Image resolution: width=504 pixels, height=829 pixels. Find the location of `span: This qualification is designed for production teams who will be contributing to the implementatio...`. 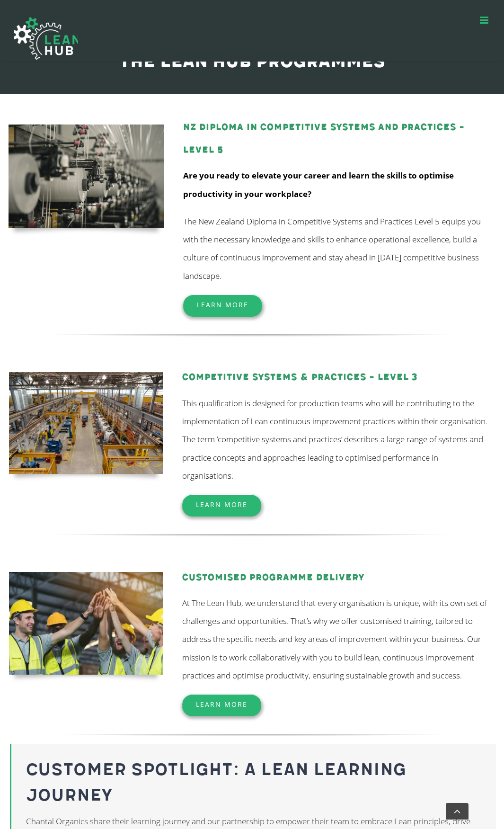

span: This qualification is designed for production teams who will be contributing to the implementatio... is located at coordinates (334, 439).